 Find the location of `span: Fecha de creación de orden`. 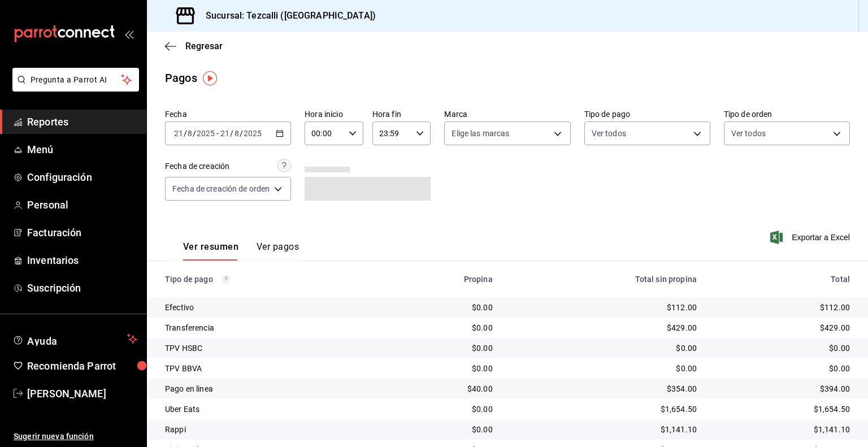

span: Fecha de creación de orden is located at coordinates (221, 189).